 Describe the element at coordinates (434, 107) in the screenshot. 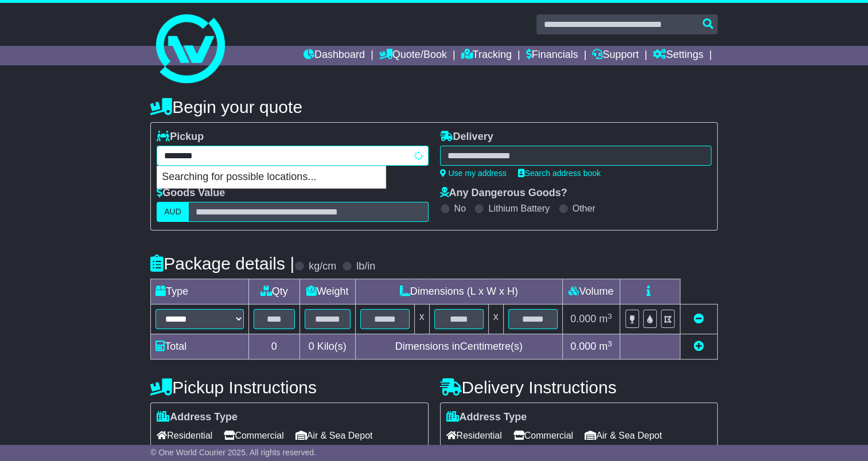

I see `h4: Begin your quote` at that location.